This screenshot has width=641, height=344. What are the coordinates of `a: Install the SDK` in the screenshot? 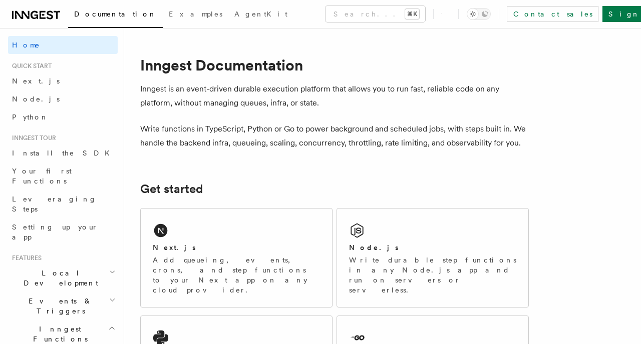 It's located at (63, 153).